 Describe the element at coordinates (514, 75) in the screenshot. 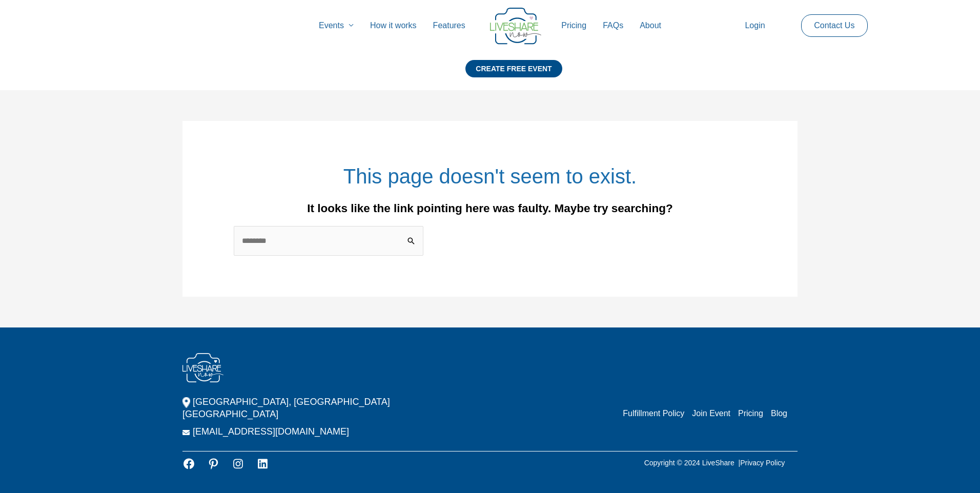

I see `a: CREATE FREE EVENT` at that location.